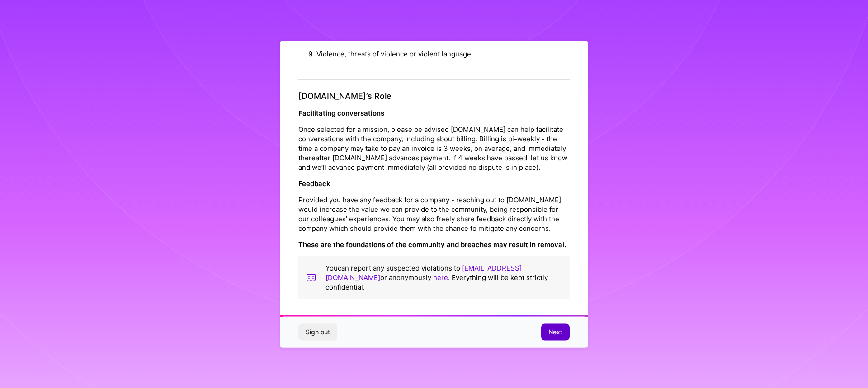 This screenshot has width=868, height=388. Describe the element at coordinates (444, 277) in the screenshot. I see `p: You can report any suspected violations to or anonymously . Everything will be kept strictly conf...` at that location.